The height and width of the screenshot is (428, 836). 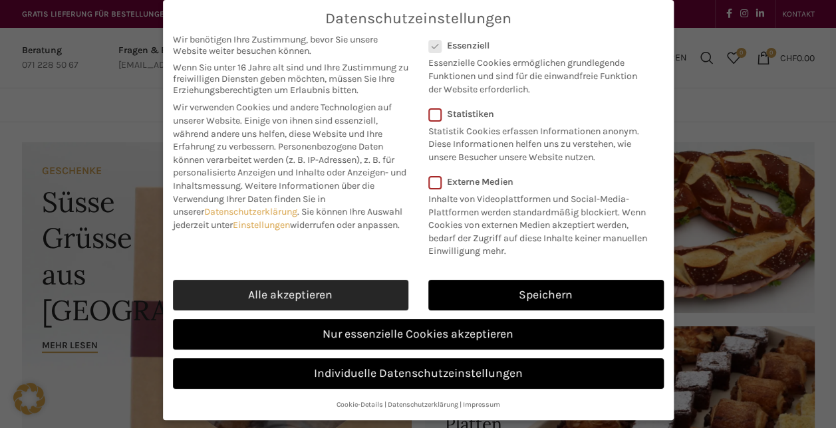 What do you see at coordinates (537, 73) in the screenshot?
I see `p: Essenzielle Cookies ermöglichen grundlegende Funktionen und sind für die einwandfreie Funktion de...` at bounding box center [537, 73].